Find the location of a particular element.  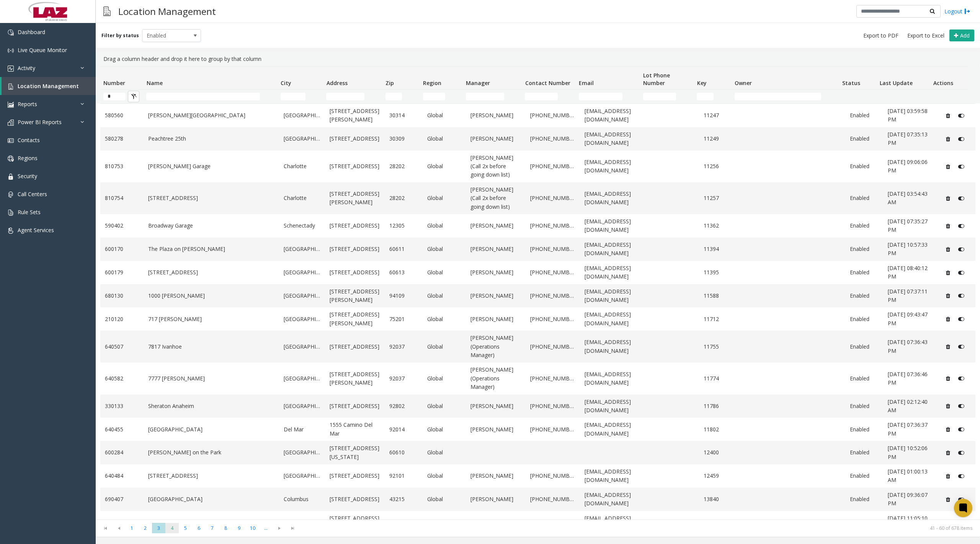

a: 60611 is located at coordinates (403, 249).